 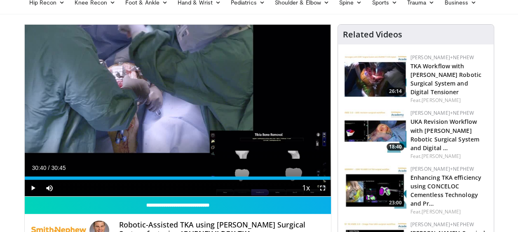 What do you see at coordinates (375, 187) in the screenshot?
I see `img: cad15a82-7a4e-4d99-8f10-ac9ee335d8e8.150x105_q85_crop-smart_upscale.jpg` at bounding box center [375, 187].